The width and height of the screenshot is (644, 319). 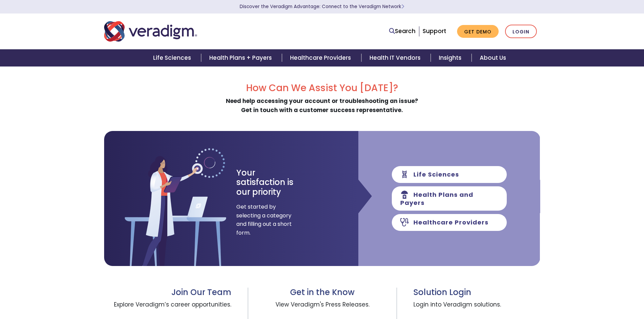 What do you see at coordinates (150, 31) in the screenshot?
I see `a: Veradigm logo` at bounding box center [150, 31].